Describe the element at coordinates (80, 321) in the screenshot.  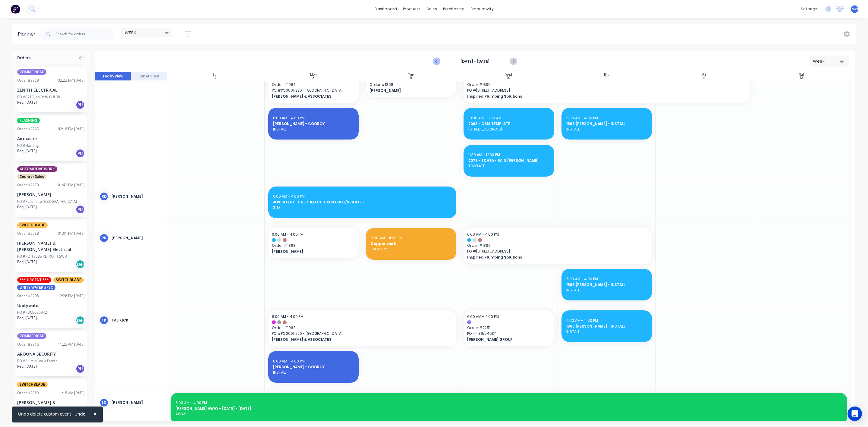
I see `div: Del` at that location.